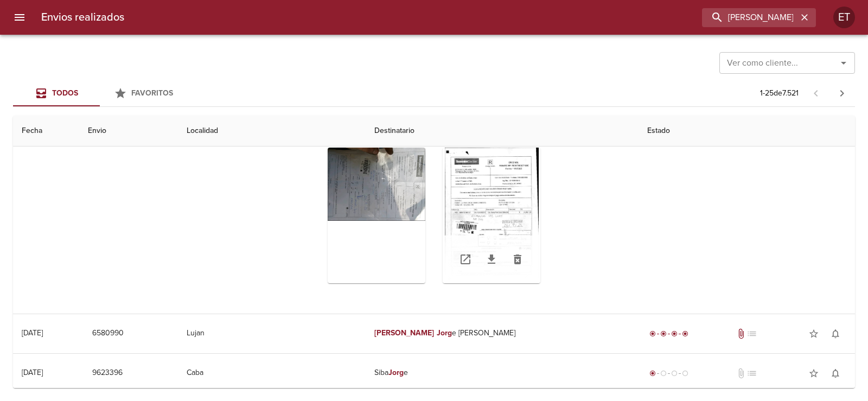 The height and width of the screenshot is (401, 868). I want to click on a: Abrir, so click(465, 259).